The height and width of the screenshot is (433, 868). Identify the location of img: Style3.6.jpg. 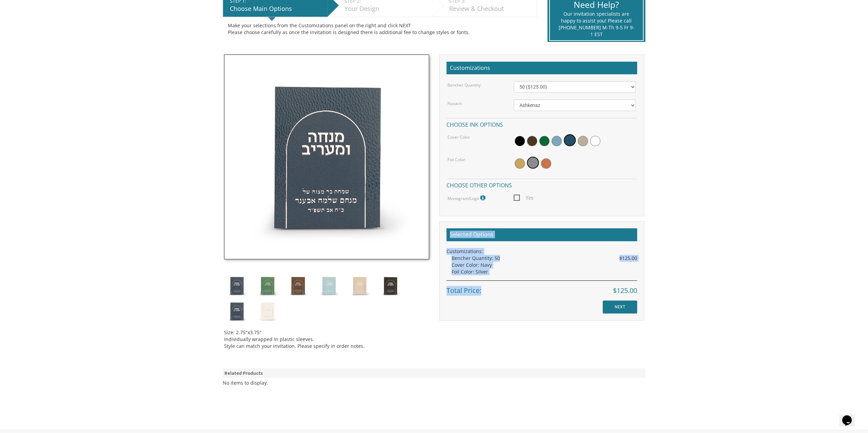
(390, 286).